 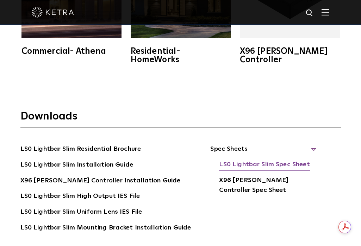 What do you see at coordinates (264, 165) in the screenshot?
I see `a: LS0 Lightbar Slim Spec Sheet` at bounding box center [264, 165].